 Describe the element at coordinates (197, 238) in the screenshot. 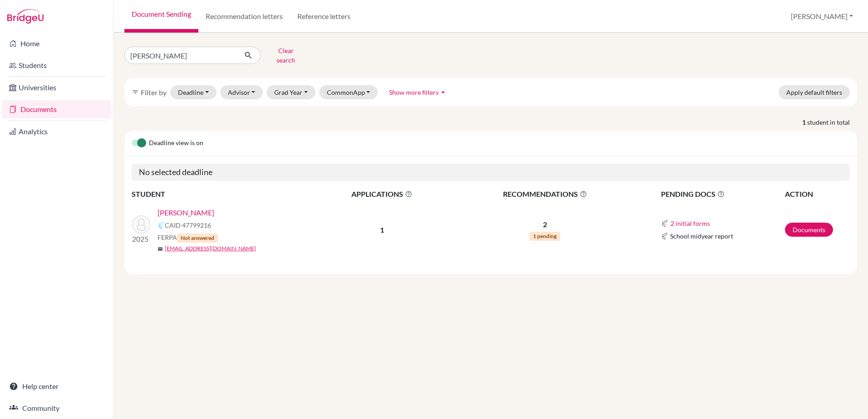

I see `span: Not answered` at that location.